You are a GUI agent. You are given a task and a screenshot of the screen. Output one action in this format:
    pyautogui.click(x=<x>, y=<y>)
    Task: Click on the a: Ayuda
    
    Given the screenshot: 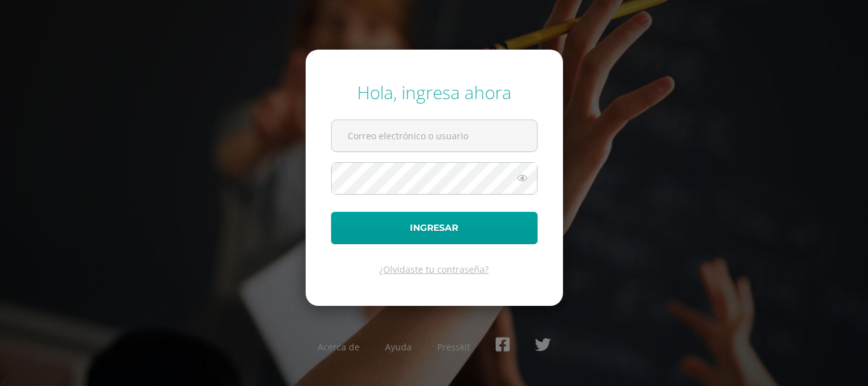 What is the action you would take?
    pyautogui.click(x=399, y=347)
    